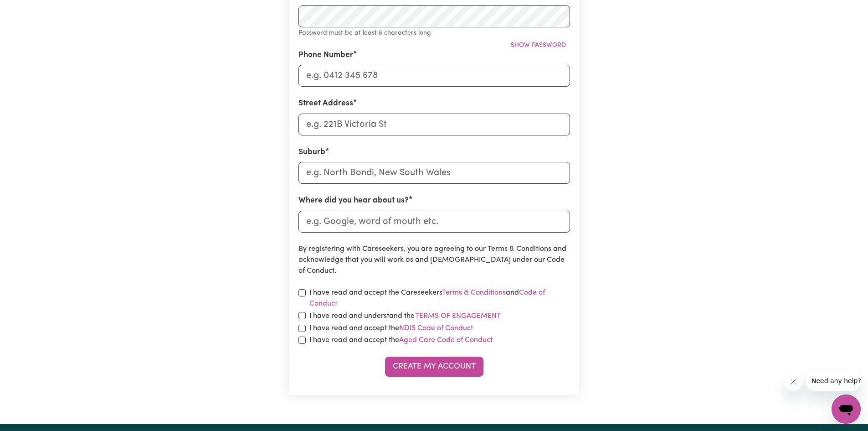 This screenshot has width=868, height=431. Describe the element at coordinates (436, 328) in the screenshot. I see `a: NDIS Code of Conduct` at that location.